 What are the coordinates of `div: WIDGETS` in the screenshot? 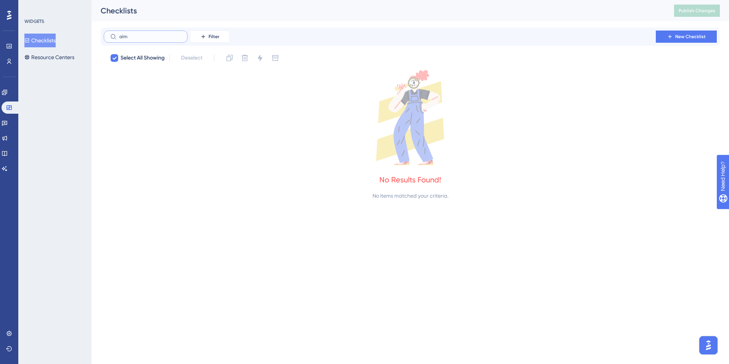 It's located at (34, 21).